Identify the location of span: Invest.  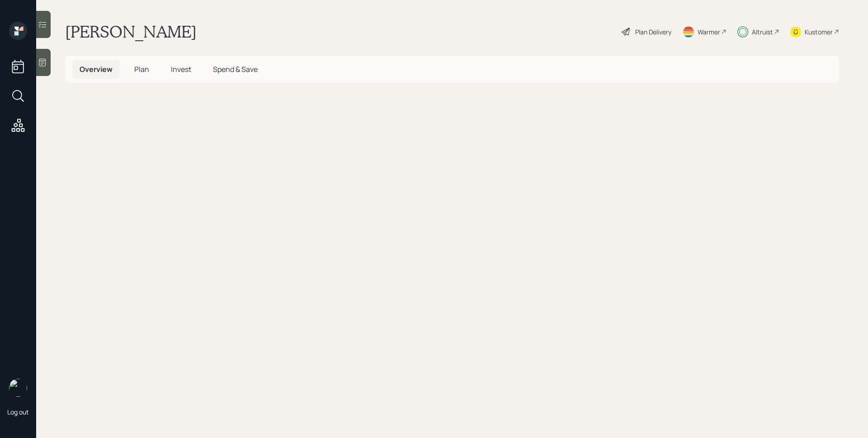
(181, 69).